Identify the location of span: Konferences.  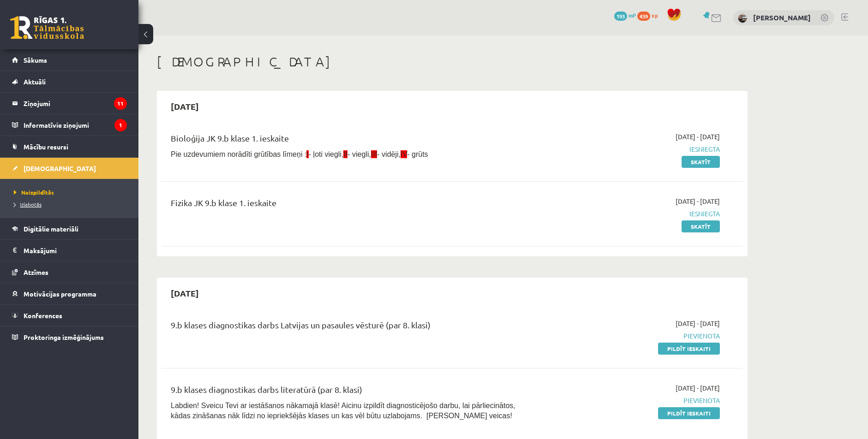
(43, 316).